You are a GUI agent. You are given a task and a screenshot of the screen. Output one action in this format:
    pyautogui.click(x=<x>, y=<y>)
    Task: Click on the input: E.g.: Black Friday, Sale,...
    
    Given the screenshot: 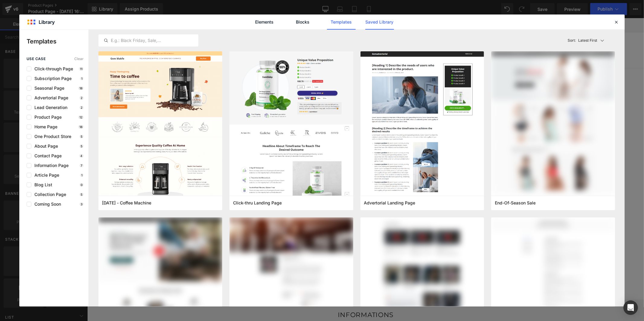 What is the action you would take?
    pyautogui.click(x=148, y=40)
    